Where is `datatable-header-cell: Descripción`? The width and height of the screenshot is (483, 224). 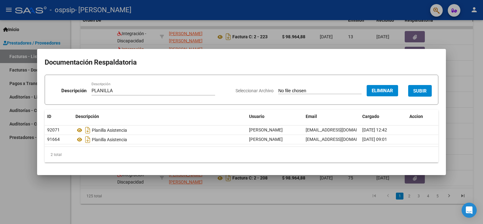 datatable-header-cell: Descripción is located at coordinates (160, 117).